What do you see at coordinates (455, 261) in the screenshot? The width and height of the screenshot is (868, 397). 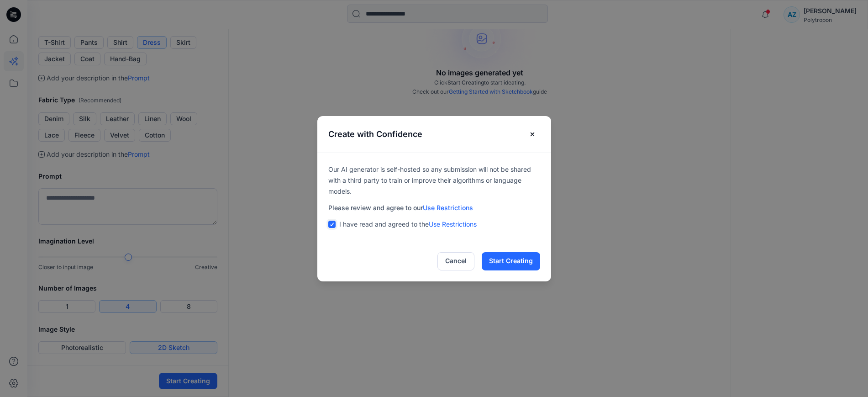 I see `button: Cancel` at bounding box center [455, 261].